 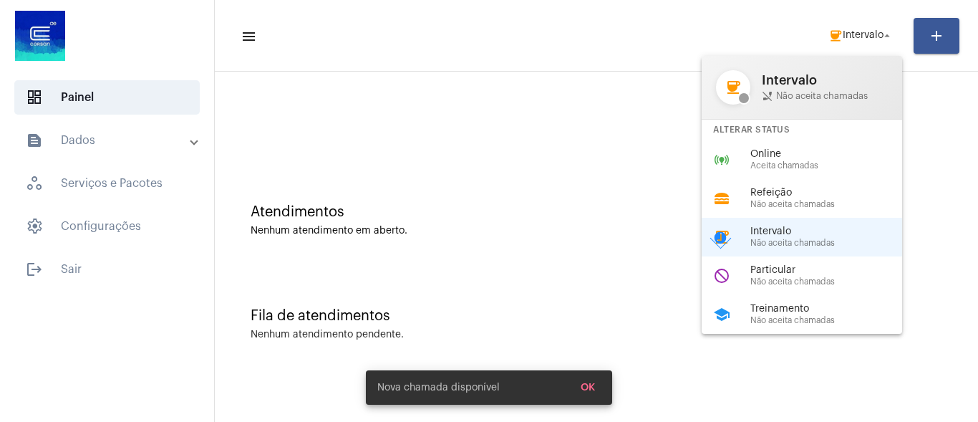 I want to click on span: Refeição, so click(x=832, y=193).